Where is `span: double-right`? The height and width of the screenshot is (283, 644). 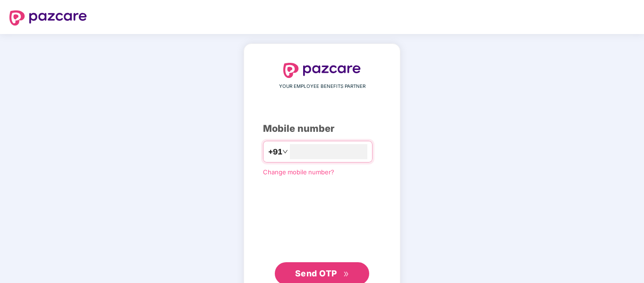 span: double-right is located at coordinates (346, 274).